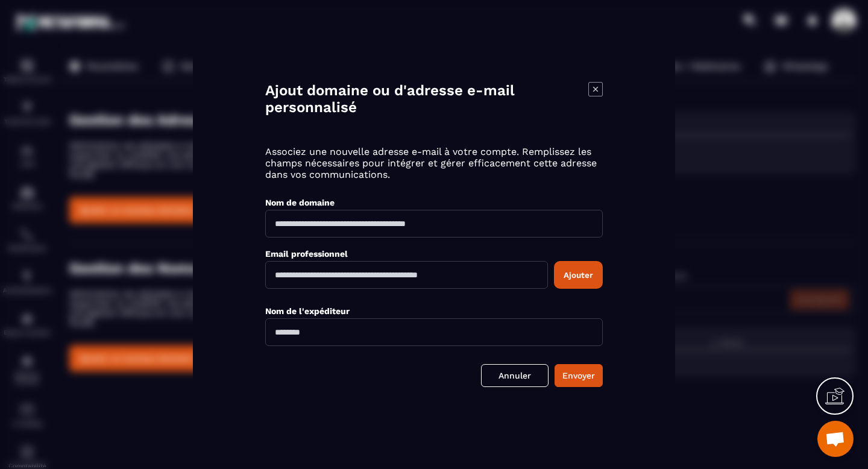 This screenshot has height=469, width=868. I want to click on label: Email professionnel, so click(306, 254).